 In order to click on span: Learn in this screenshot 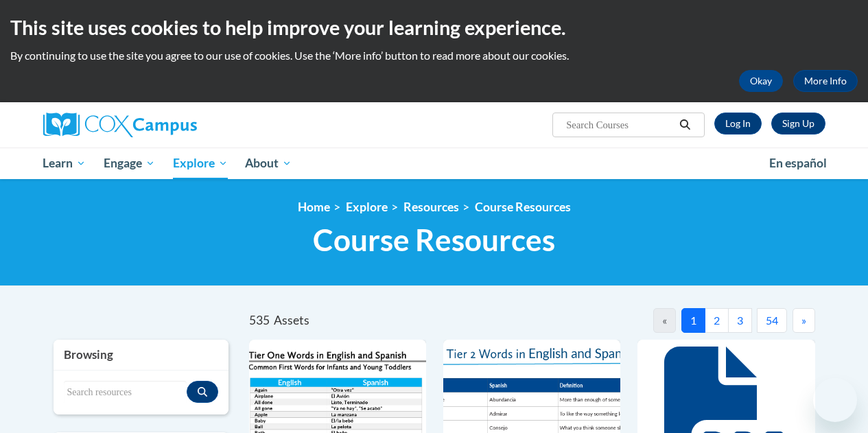, I will do `click(64, 163)`.